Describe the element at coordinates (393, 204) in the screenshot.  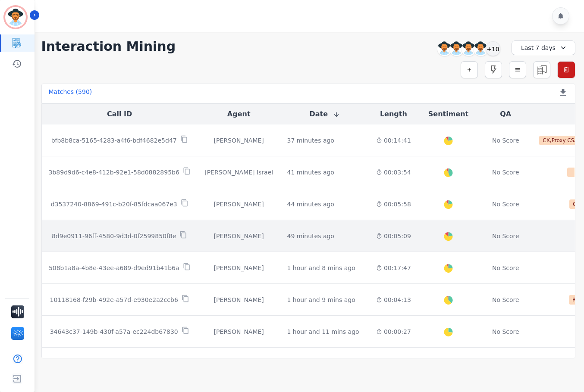
I see `div: 00:05:58` at that location.